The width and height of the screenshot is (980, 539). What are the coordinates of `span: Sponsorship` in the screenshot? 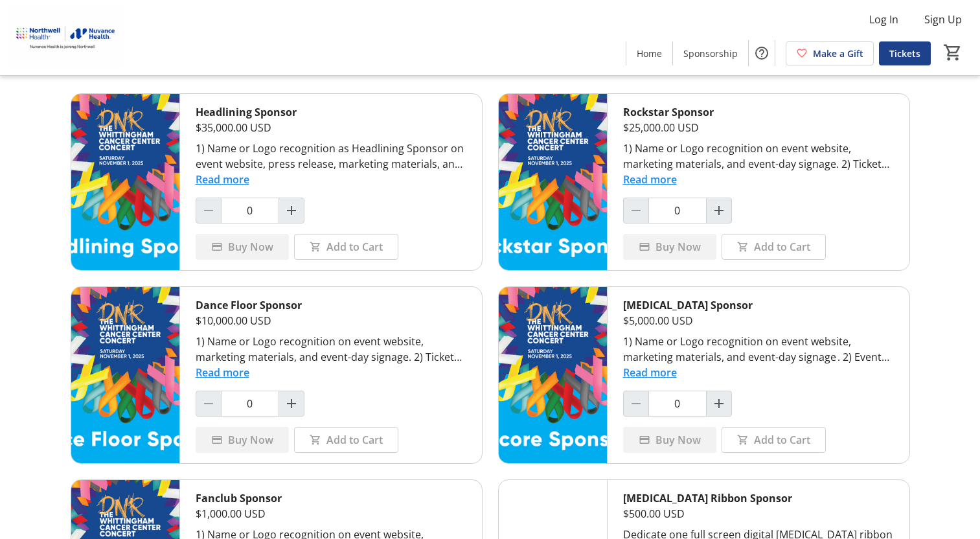 It's located at (711, 53).